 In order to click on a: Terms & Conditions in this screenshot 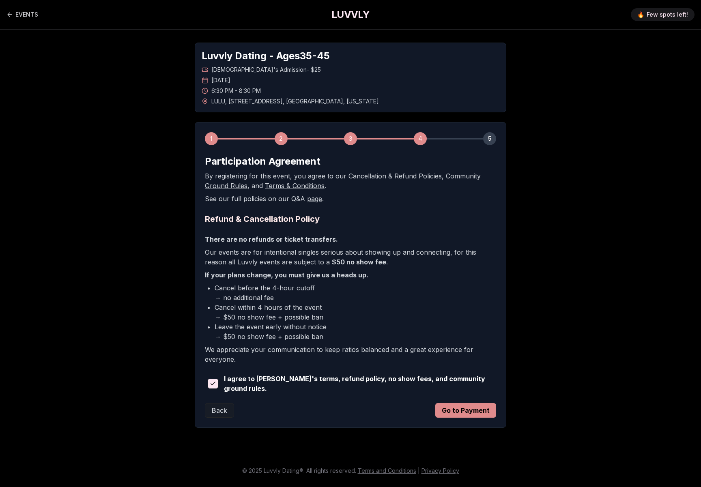, I will do `click(295, 186)`.